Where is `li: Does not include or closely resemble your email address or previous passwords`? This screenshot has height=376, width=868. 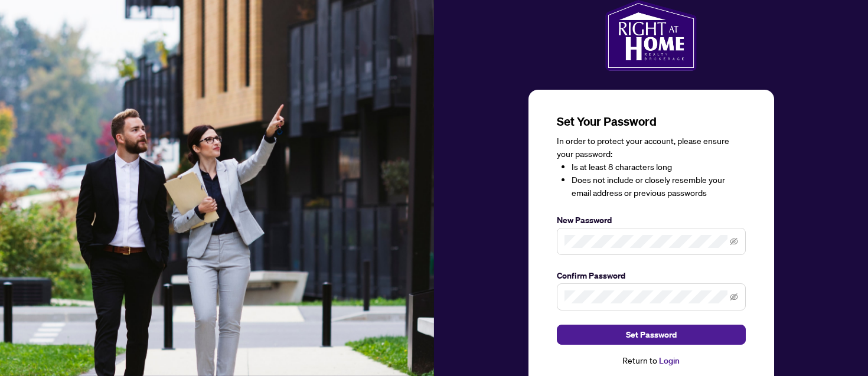 li: Does not include or closely resemble your email address or previous passwords is located at coordinates (658, 186).